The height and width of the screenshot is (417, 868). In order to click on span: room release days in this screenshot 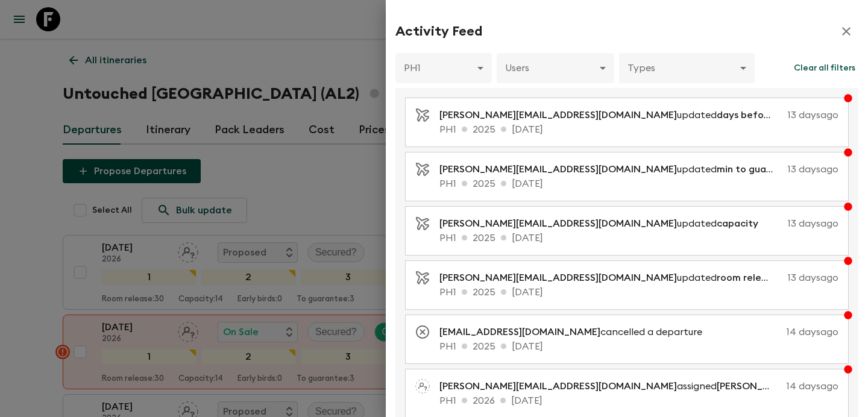, I will do `click(759, 278)`.